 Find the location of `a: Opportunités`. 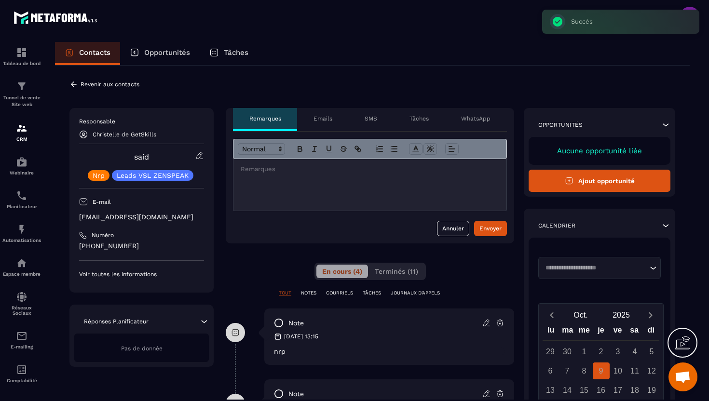

a: Opportunités is located at coordinates (160, 54).